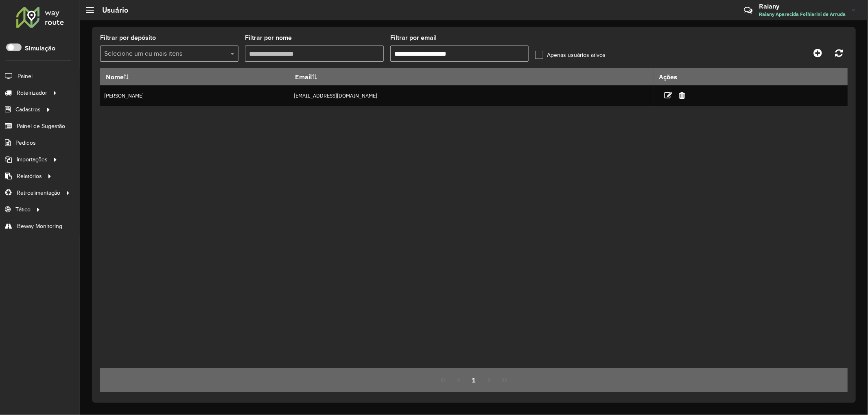  Describe the element at coordinates (127, 38) in the screenshot. I see `label: Filtrar por depósito` at that location.